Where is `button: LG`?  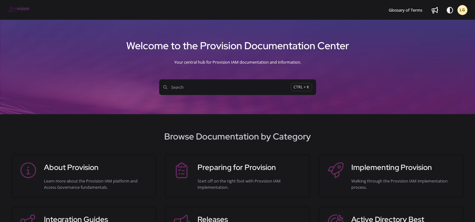
button: LG is located at coordinates (463, 10).